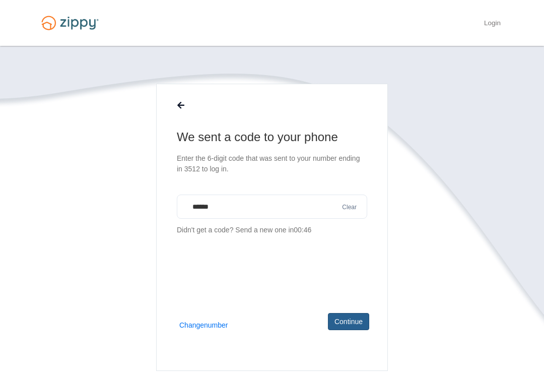 This screenshot has width=544, height=373. What do you see at coordinates (272, 230) in the screenshot?
I see `p: Didn't get a code?` at bounding box center [272, 230].